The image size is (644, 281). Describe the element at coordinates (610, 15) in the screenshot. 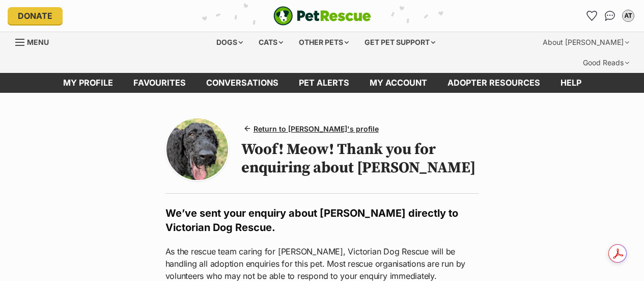

I see `a: Conversations` at that location.